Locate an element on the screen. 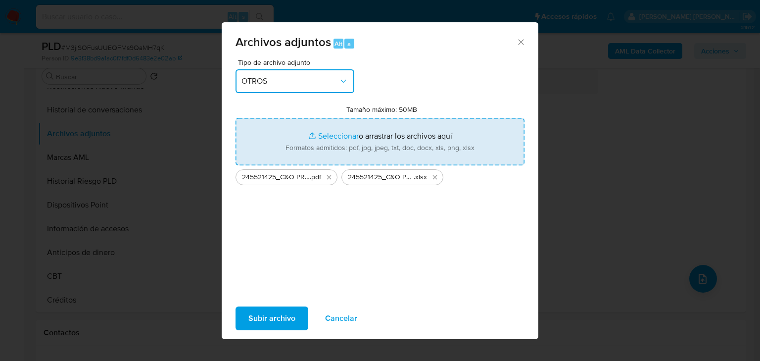  span: a is located at coordinates (349, 44).